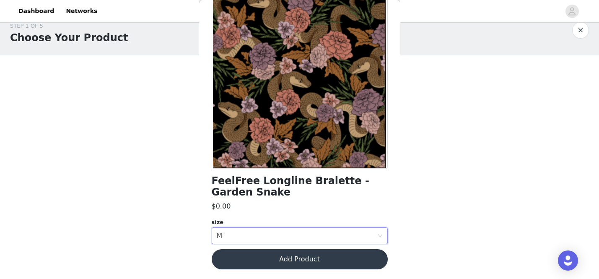 The height and width of the screenshot is (279, 599). Describe the element at coordinates (300, 259) in the screenshot. I see `button: Add Product` at that location.